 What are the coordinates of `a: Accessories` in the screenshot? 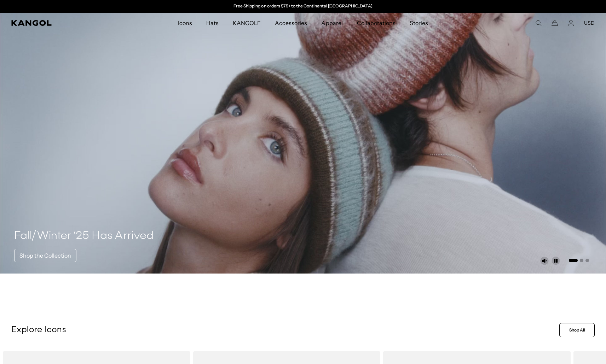 It's located at (291, 23).